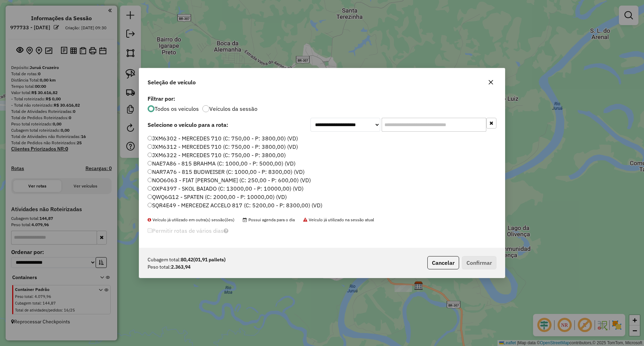  I want to click on label: SQR4E49 - MERCEDEZ ACCELO 817 (C: 5200,00 - P: 8300,00) (VD), so click(234, 205).